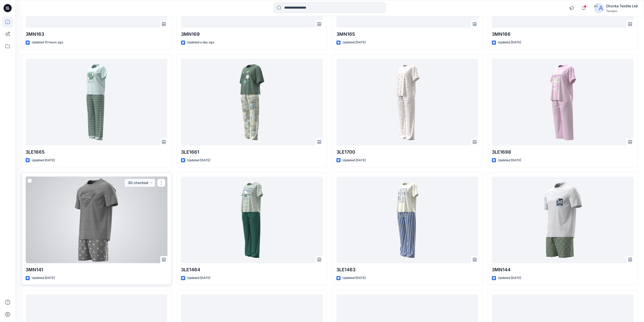 Image resolution: width=644 pixels, height=322 pixels. Describe the element at coordinates (599, 8) in the screenshot. I see `img: avatar` at that location.